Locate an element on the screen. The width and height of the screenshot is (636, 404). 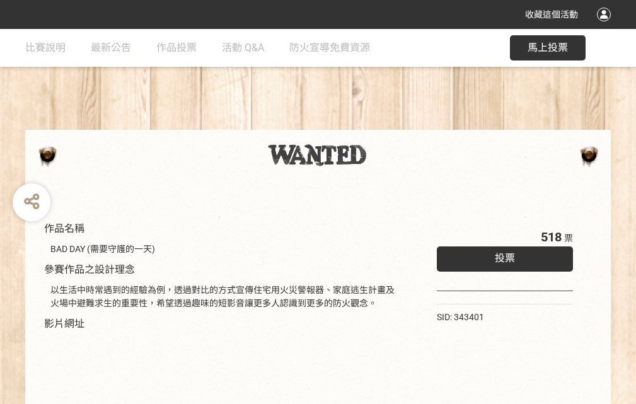
a: 最新公告 is located at coordinates (111, 48).